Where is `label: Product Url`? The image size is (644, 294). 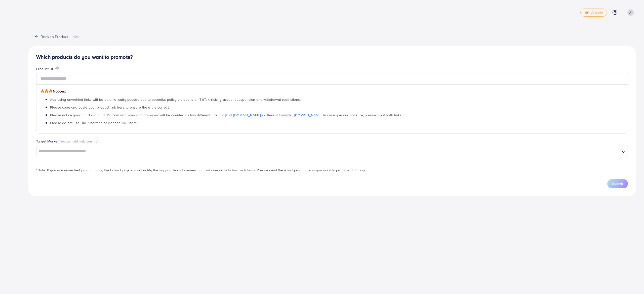
label: Product Url is located at coordinates (48, 69).